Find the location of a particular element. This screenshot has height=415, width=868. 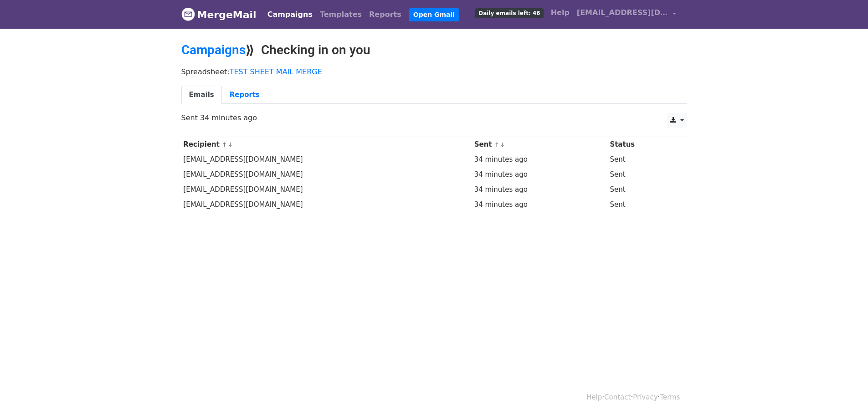

p: Sent 34 minutes ago is located at coordinates (434, 117).